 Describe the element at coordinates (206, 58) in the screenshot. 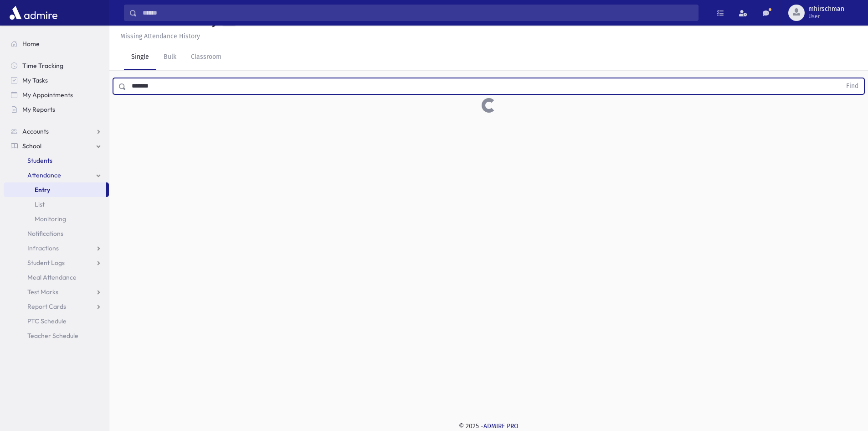

I see `a: Classroom` at that location.